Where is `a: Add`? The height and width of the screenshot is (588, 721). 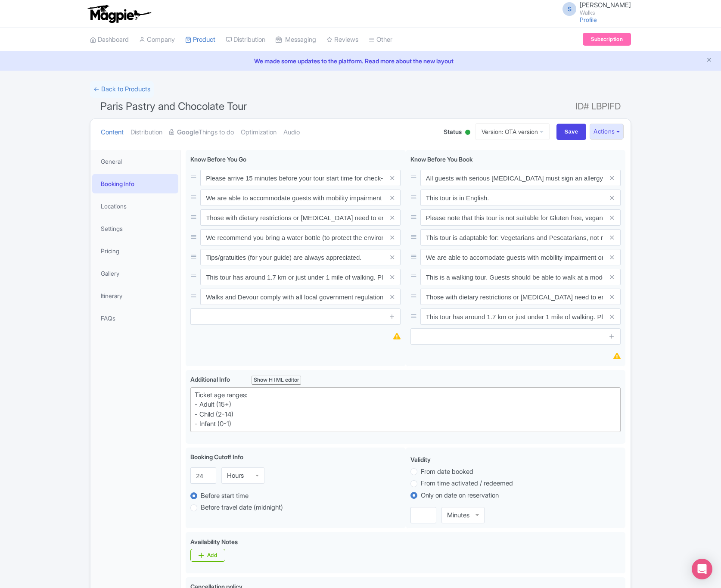 a: Add is located at coordinates (207, 556).